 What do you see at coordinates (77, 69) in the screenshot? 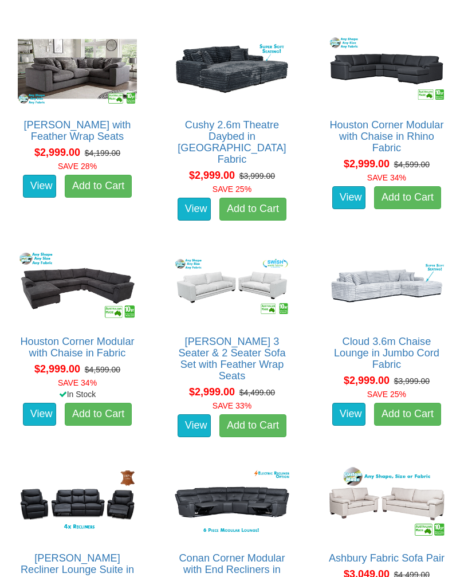
I see `img: Erika Corner with Feather Wrap Seats` at bounding box center [77, 69].